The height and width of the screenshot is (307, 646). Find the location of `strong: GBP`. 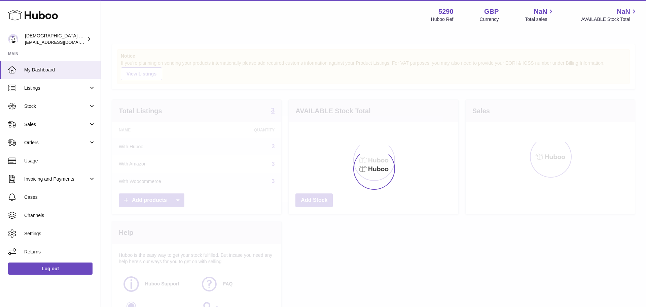

strong: GBP is located at coordinates (491, 11).